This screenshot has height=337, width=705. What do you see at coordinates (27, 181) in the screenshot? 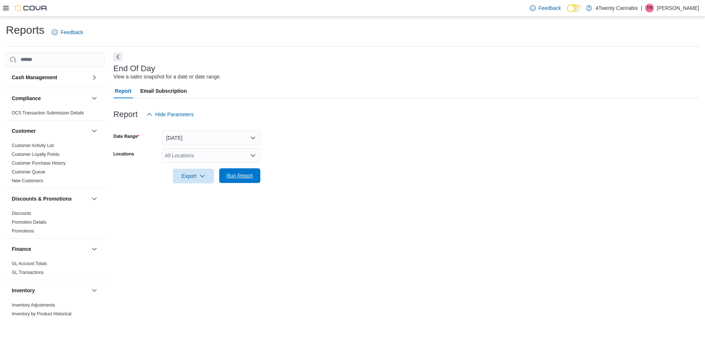
I see `a: New Customers` at bounding box center [27, 181].